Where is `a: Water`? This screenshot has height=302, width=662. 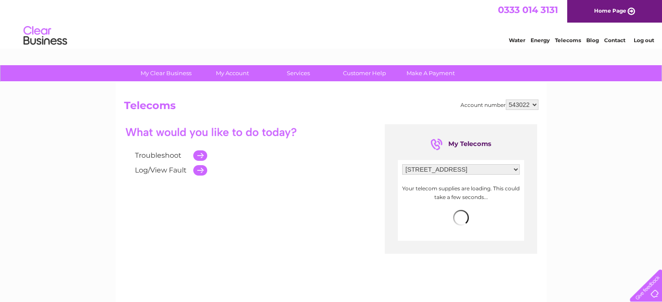
a: Water is located at coordinates (517, 40).